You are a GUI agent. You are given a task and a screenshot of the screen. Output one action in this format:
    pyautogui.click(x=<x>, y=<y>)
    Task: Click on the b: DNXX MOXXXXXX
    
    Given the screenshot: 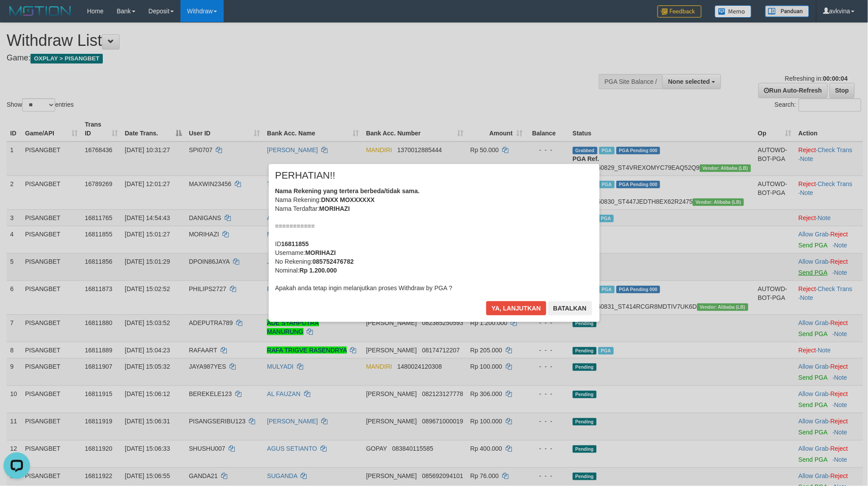 What is the action you would take?
    pyautogui.click(x=348, y=200)
    